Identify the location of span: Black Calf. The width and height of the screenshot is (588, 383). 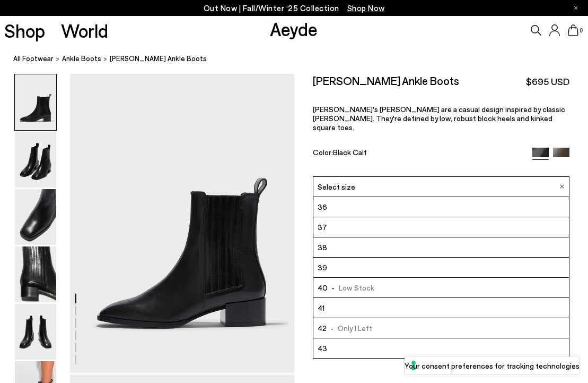
(350, 152).